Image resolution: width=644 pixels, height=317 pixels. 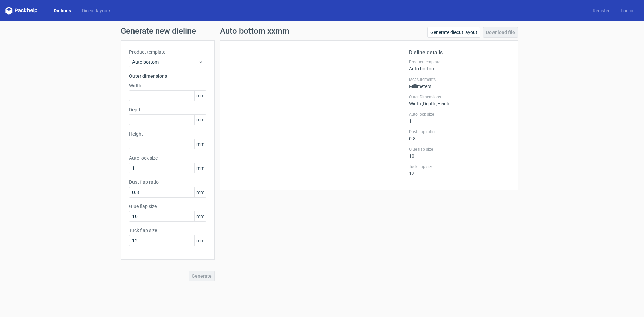 I want to click on h3: Outer dimensions, so click(x=167, y=76).